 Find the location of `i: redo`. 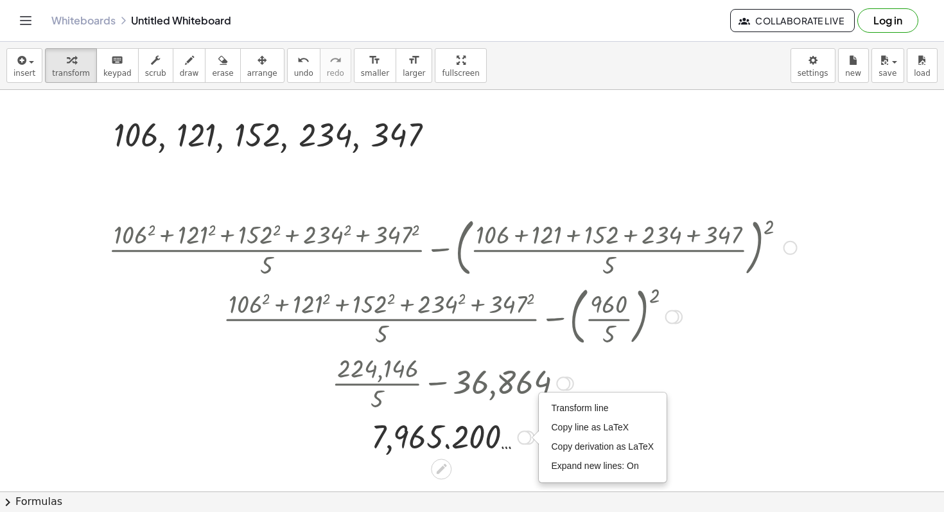

i: redo is located at coordinates (335, 60).